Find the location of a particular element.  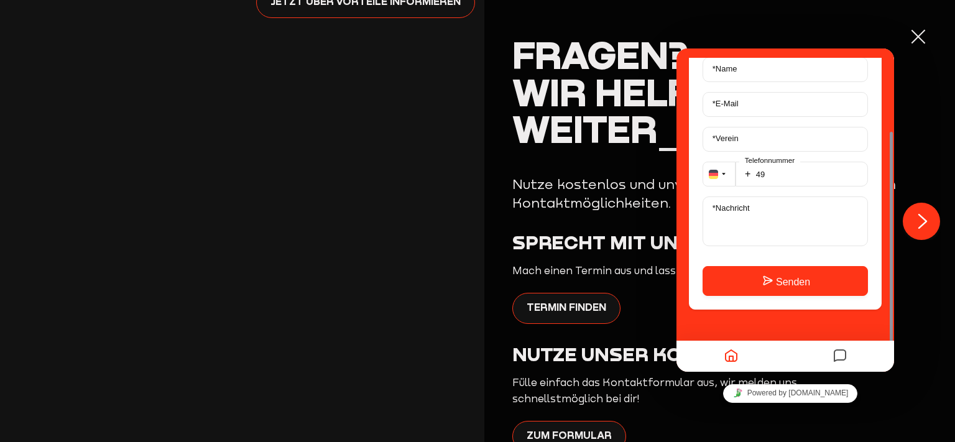

span: Wir helfen dir weiter_ is located at coordinates (664, 110).